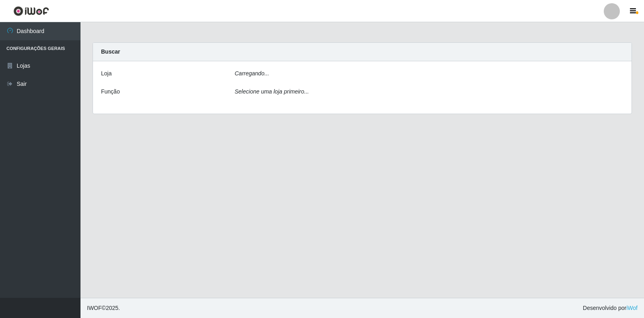 The width and height of the screenshot is (644, 318). What do you see at coordinates (94, 308) in the screenshot?
I see `span: IWOF` at bounding box center [94, 308].